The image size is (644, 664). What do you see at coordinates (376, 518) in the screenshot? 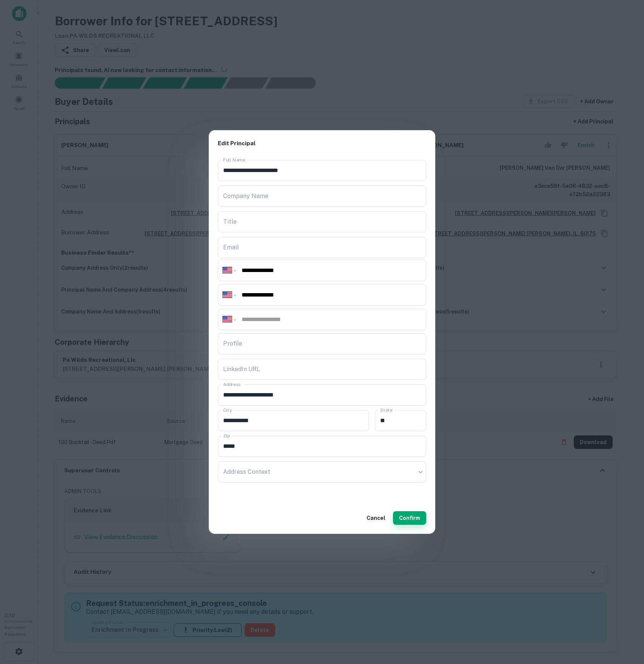
I see `button: Cancel` at bounding box center [376, 518].